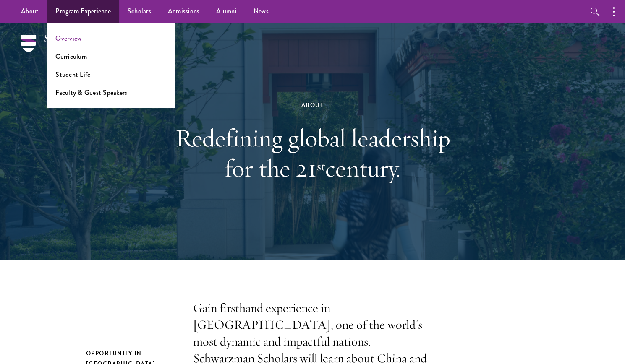 This screenshot has height=364, width=625. What do you see at coordinates (312, 105) in the screenshot?
I see `div: About` at bounding box center [312, 105].